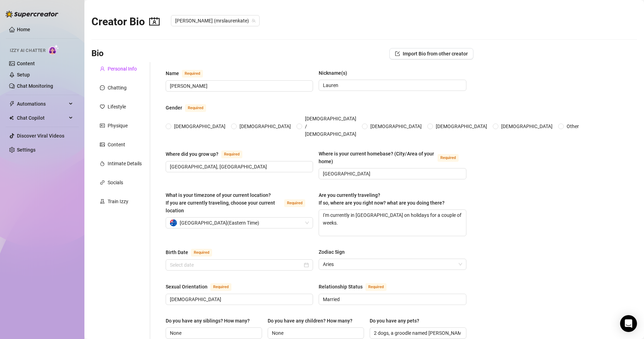  What do you see at coordinates (628, 324) in the screenshot?
I see `div: Open Intercom Messenger` at bounding box center [628, 324].